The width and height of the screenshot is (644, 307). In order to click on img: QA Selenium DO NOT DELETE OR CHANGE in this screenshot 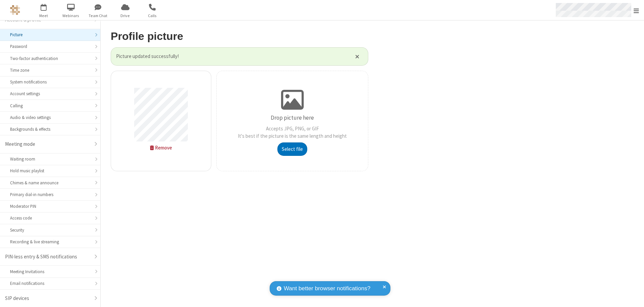, I will do `click(15, 10)`.